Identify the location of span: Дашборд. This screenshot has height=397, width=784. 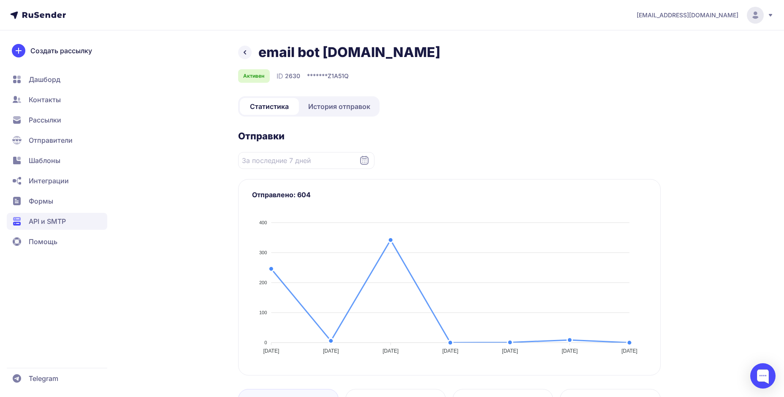
(44, 79).